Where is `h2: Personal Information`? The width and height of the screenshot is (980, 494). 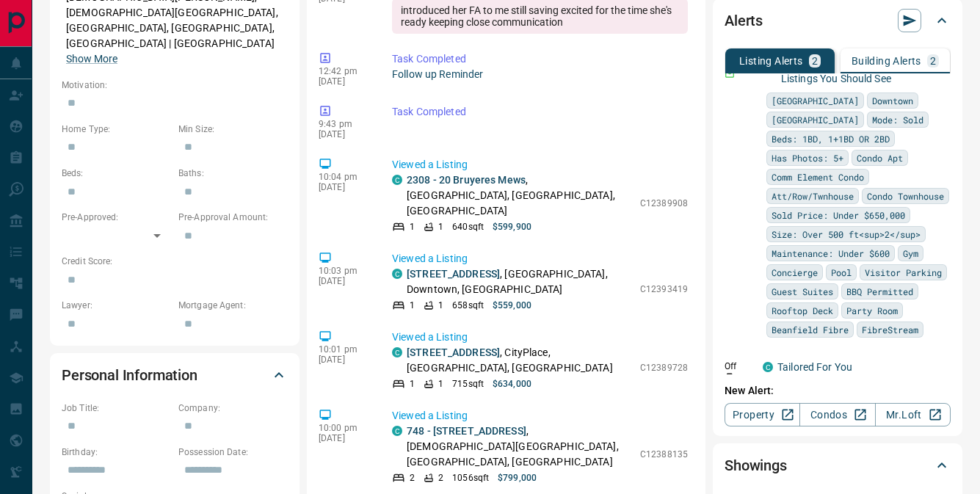
h2: Personal Information is located at coordinates (129, 375).